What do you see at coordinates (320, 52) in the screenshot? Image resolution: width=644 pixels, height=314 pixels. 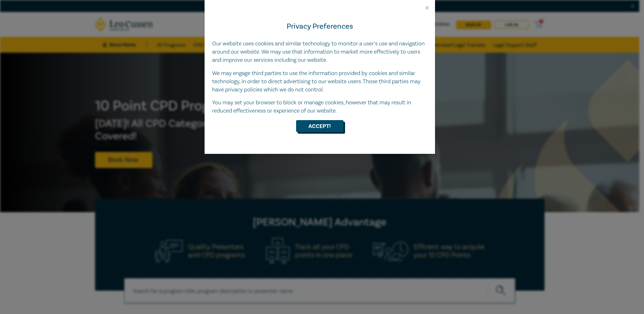 I see `p: Our website uses cookies and similar technology to monitor a user’s use and navigation around our...` at bounding box center [320, 52].